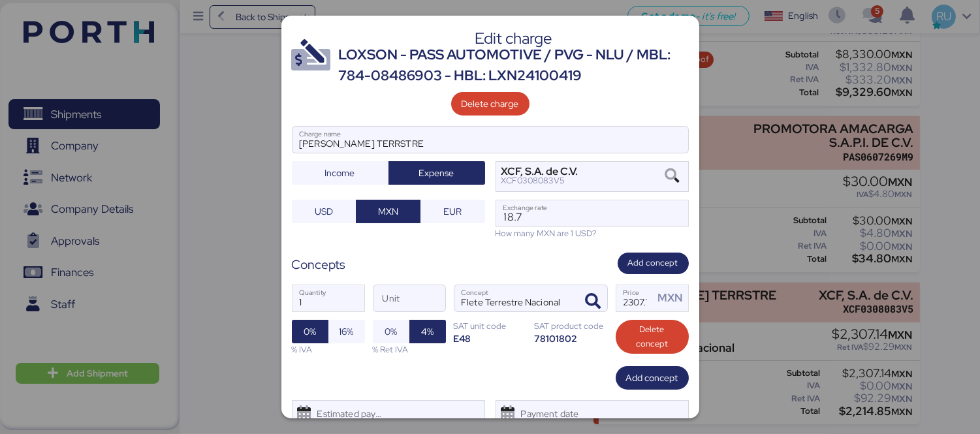  I want to click on button: USD, so click(323, 211).